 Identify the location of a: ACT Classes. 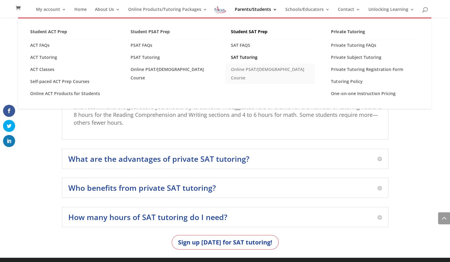
(69, 70).